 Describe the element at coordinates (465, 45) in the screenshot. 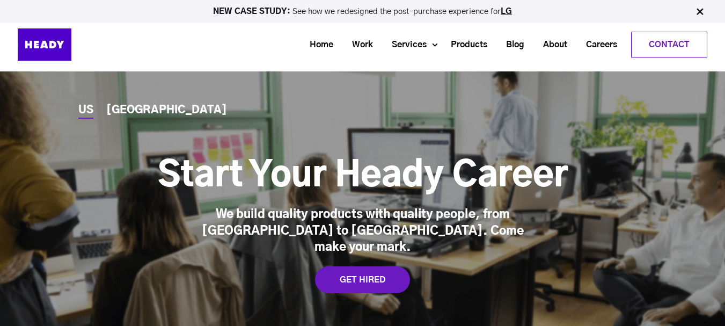

I see `a: Products` at that location.